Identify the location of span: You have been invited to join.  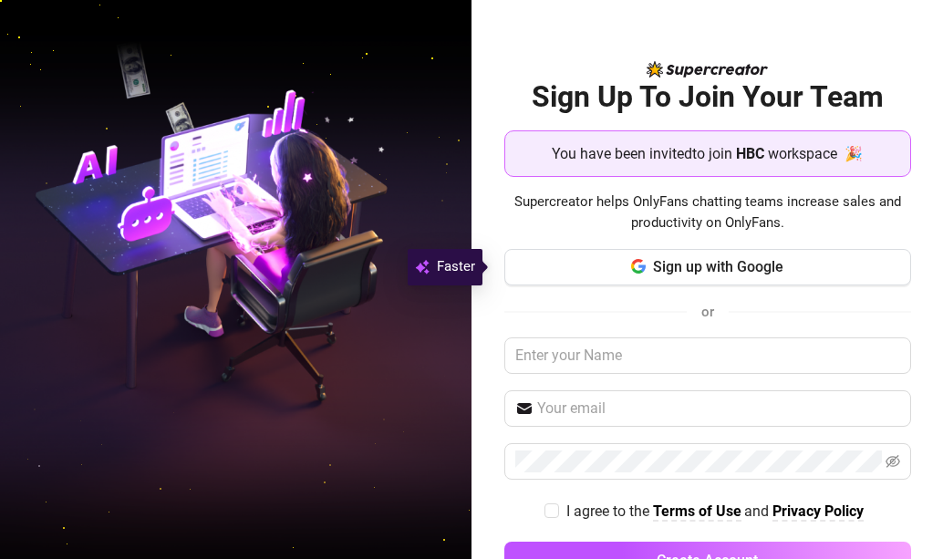
(642, 153).